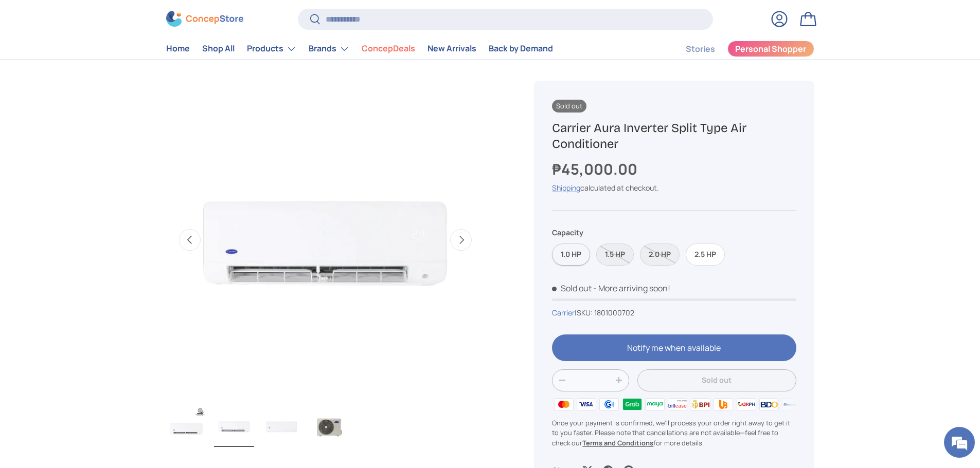  Describe the element at coordinates (770, 405) in the screenshot. I see `img: bdo` at that location.